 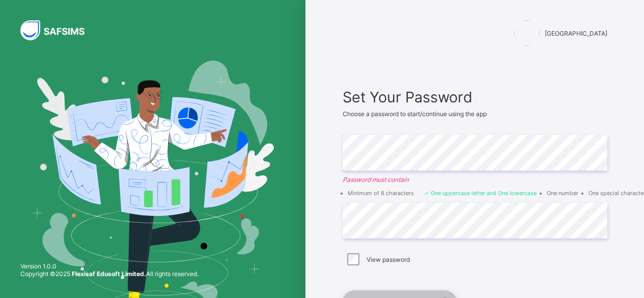 What do you see at coordinates (563, 193) in the screenshot?
I see `li: One number` at bounding box center [563, 193].